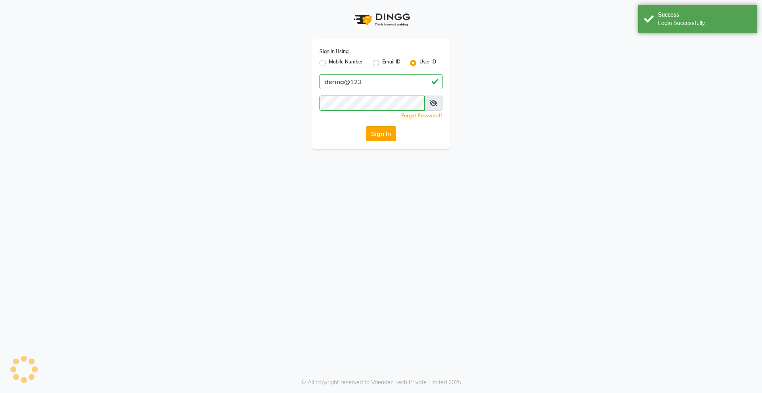 This screenshot has height=393, width=762. What do you see at coordinates (334, 52) in the screenshot?
I see `label: Sign In Using:` at bounding box center [334, 52].